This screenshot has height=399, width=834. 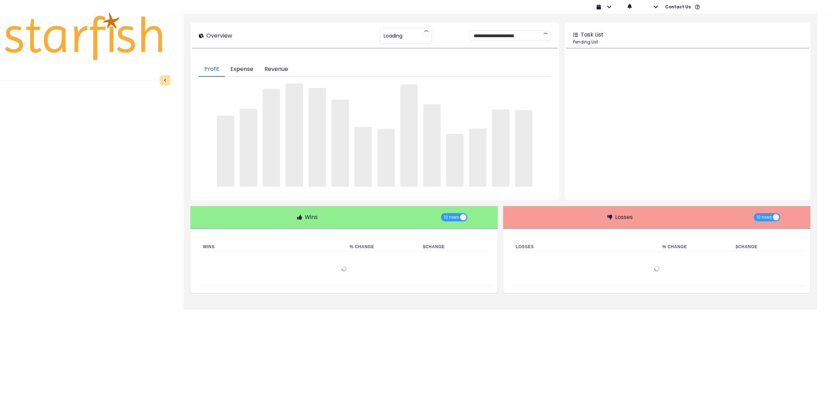 What do you see at coordinates (212, 70) in the screenshot?
I see `button: Profit` at bounding box center [212, 70].